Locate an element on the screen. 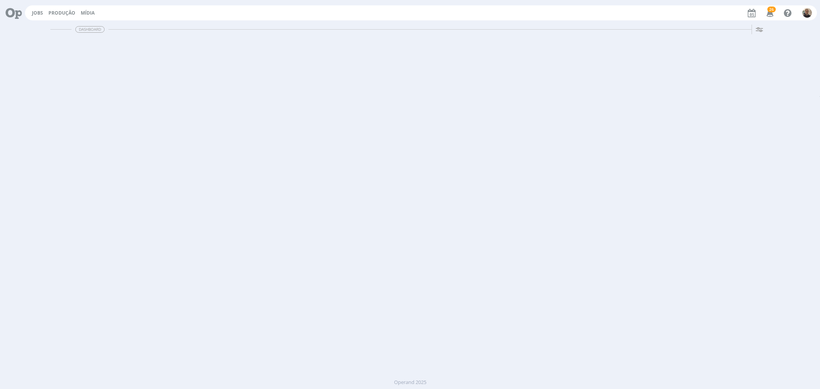  button: Produção is located at coordinates (62, 13).